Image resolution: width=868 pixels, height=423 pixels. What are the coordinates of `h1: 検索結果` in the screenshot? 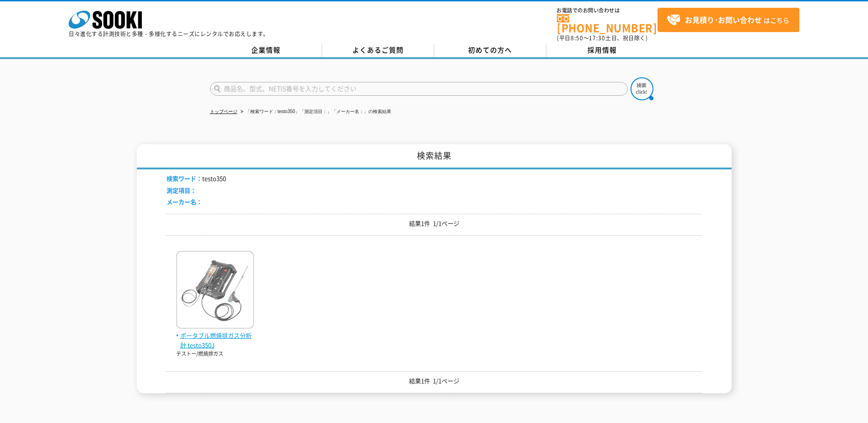 It's located at (434, 156).